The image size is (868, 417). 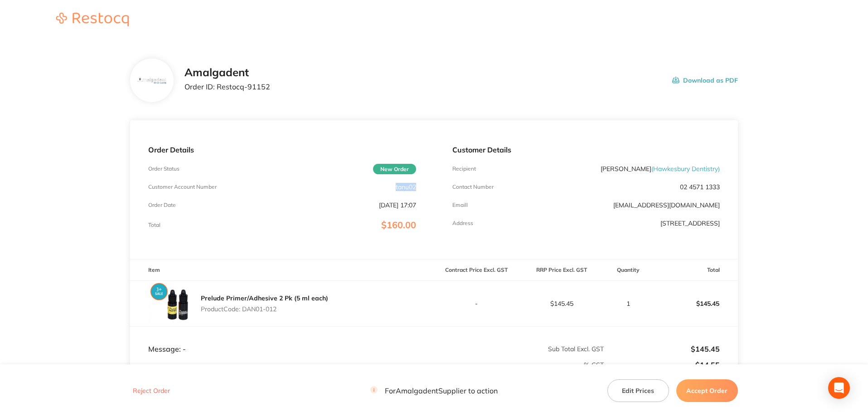 What do you see at coordinates (638, 390) in the screenshot?
I see `button: Edit Prices` at bounding box center [638, 390].